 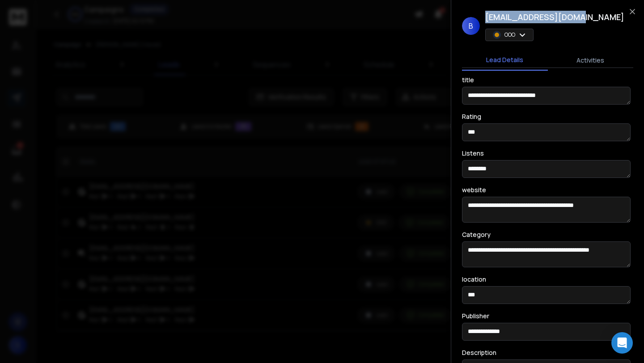 What do you see at coordinates (474, 190) in the screenshot?
I see `label: website` at bounding box center [474, 190].